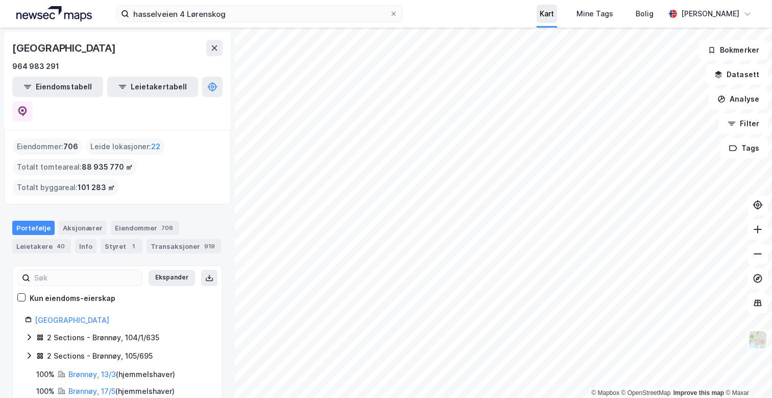  What do you see at coordinates (595, 14) in the screenshot?
I see `div: Mine Tags` at bounding box center [595, 14].